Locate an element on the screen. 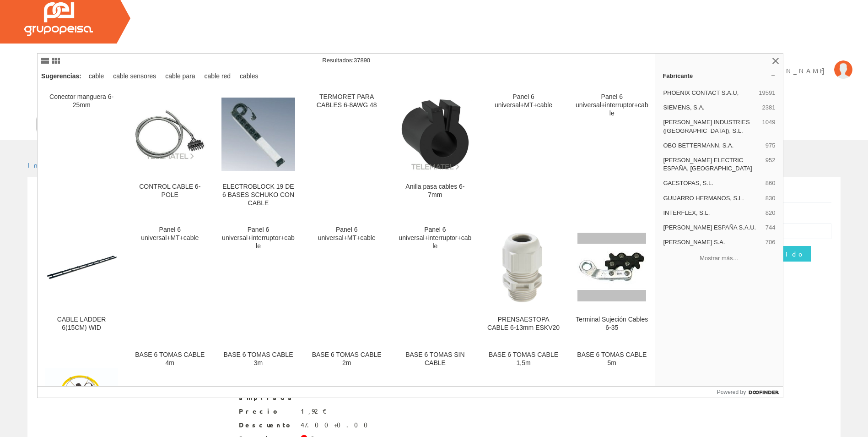  a: Fabricante is located at coordinates (719, 76).